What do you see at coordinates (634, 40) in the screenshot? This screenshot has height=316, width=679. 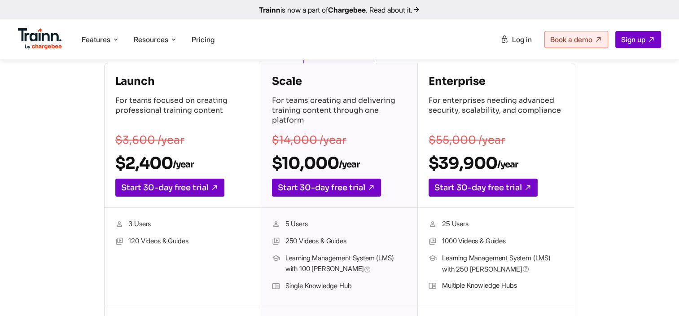 I see `span: Sign up` at bounding box center [634, 40].